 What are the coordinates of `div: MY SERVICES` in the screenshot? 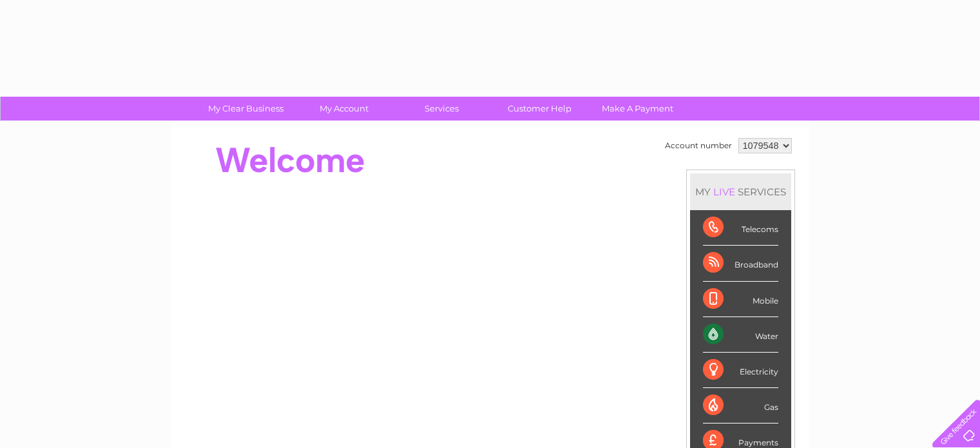 It's located at (740, 192).